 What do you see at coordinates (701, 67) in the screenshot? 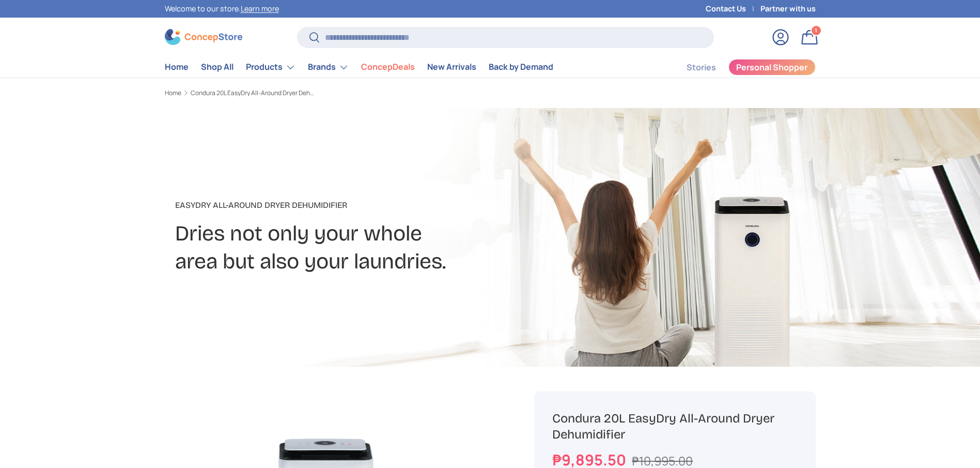
I see `a: Stories` at bounding box center [701, 67].